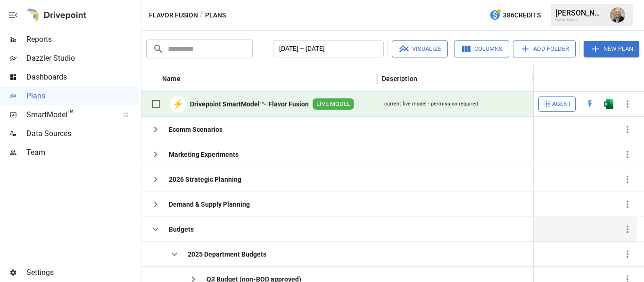 The height and width of the screenshot is (282, 644). I want to click on button: Agent, so click(557, 104).